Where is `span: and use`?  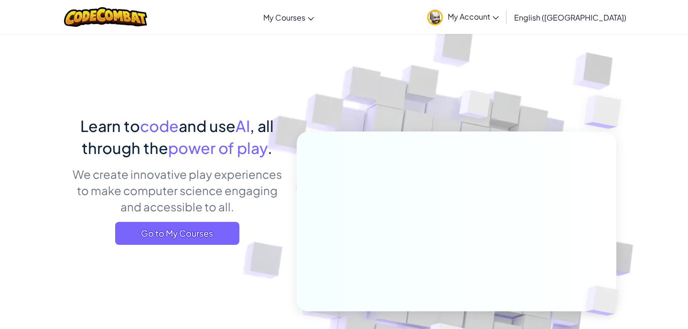
span: and use is located at coordinates (207, 126).